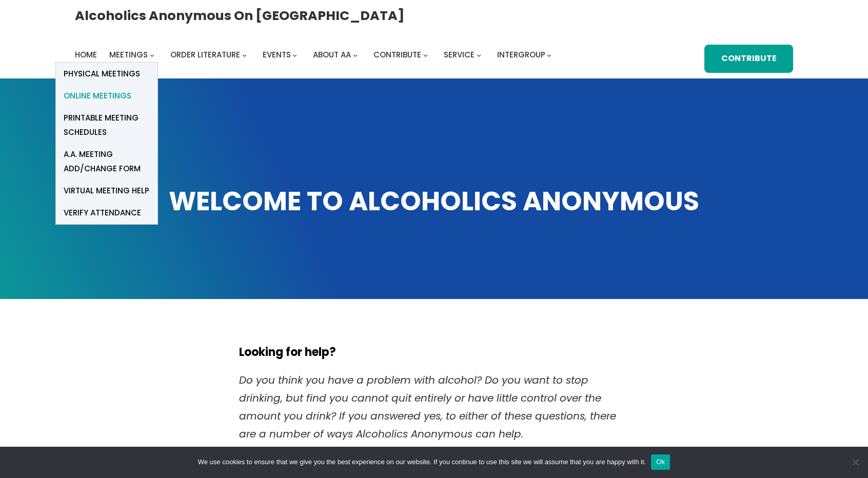 The image size is (868, 478). Describe the element at coordinates (97, 96) in the screenshot. I see `span: Online Meetings` at that location.